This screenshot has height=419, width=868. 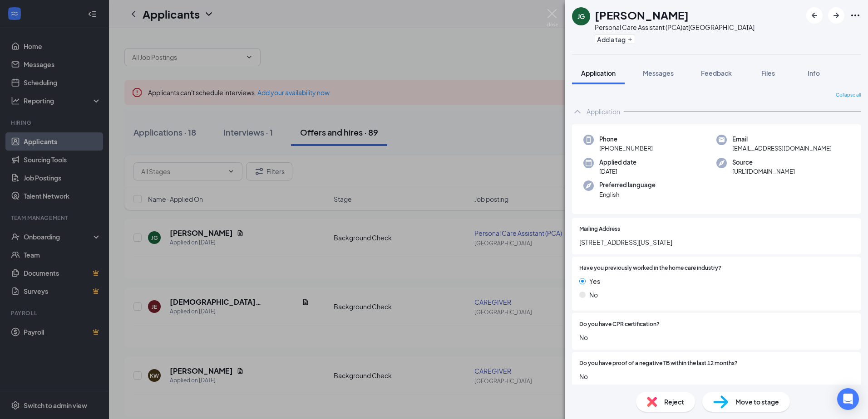 What do you see at coordinates (614, 39) in the screenshot?
I see `button: PlusAdd a tag` at bounding box center [614, 39].